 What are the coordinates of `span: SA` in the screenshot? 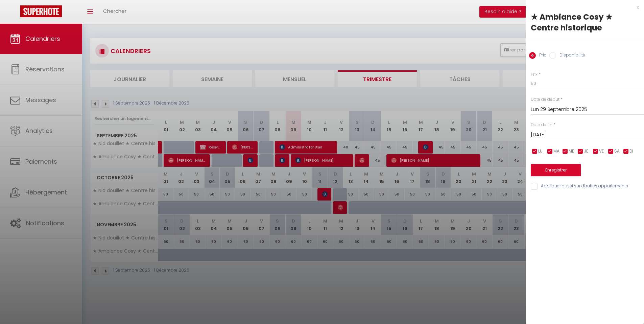 It's located at (617, 151).